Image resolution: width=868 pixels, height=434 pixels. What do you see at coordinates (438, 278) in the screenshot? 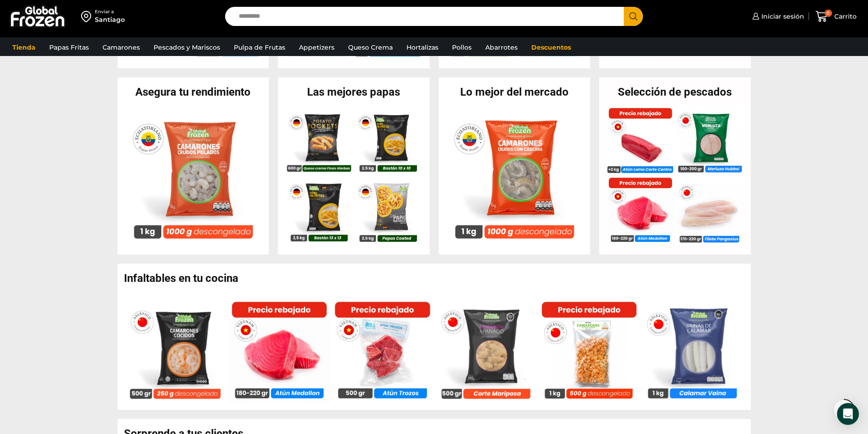
I see `h2: Infaltables en tu cocina` at bounding box center [438, 278].